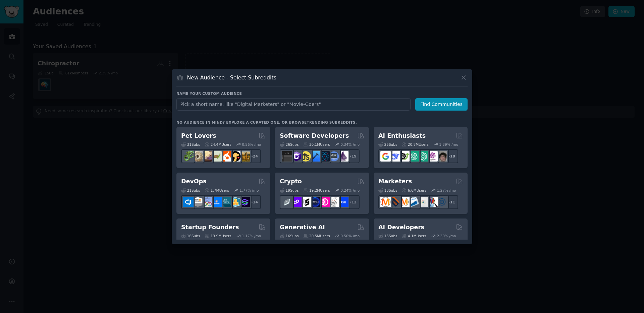  What do you see at coordinates (451, 156) in the screenshot?
I see `div: + 18` at bounding box center [451, 156].